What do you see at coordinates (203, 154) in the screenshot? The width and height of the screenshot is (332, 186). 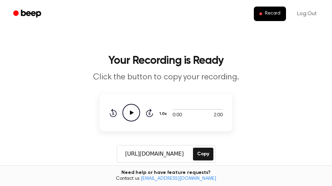 I see `button: Copy` at bounding box center [203, 154].